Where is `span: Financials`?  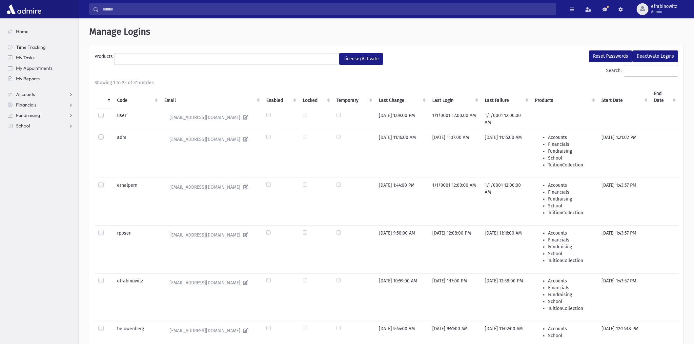
span: Financials is located at coordinates (26, 105).